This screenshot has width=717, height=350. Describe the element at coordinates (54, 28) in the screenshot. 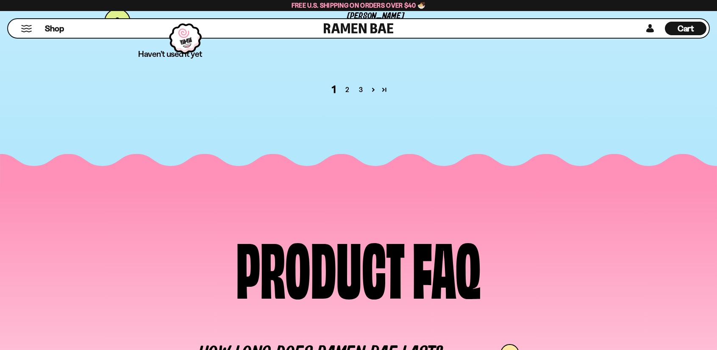

I see `span: Shop` at that location.